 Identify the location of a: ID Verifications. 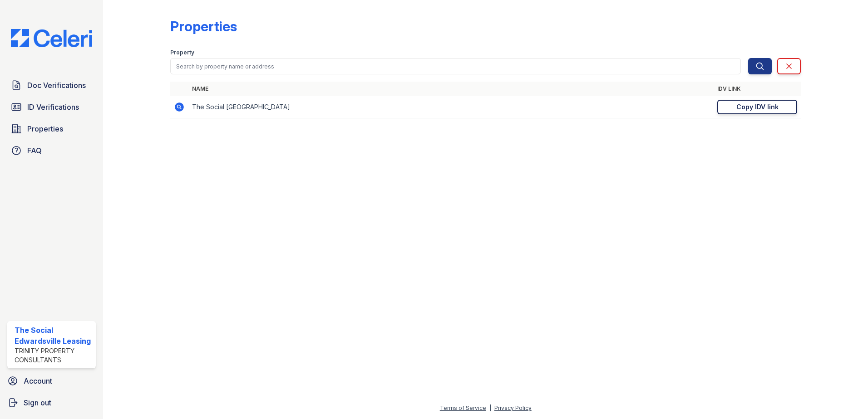
(52, 107).